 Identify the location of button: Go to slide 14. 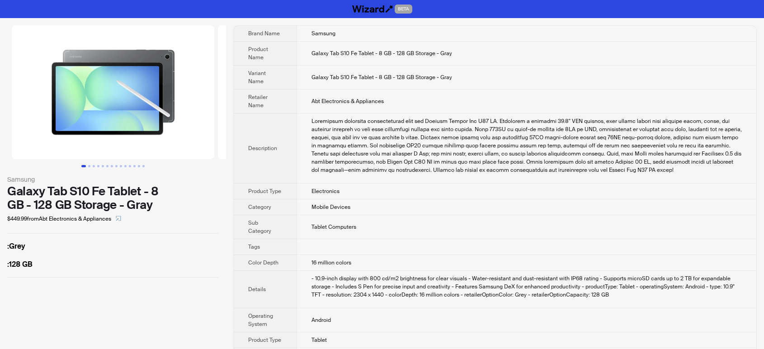
(143, 166).